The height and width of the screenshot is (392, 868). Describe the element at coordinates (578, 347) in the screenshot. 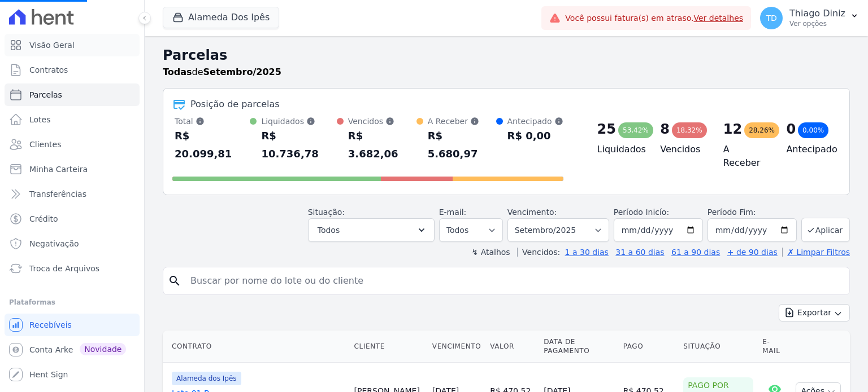

I see `th: Data de Pagamento` at that location.